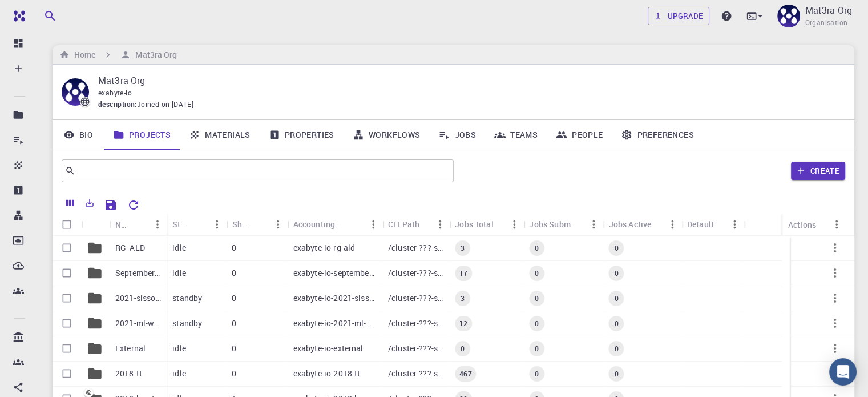 This screenshot has height=397, width=868. Describe the element at coordinates (416, 324) in the screenshot. I see `p: /cluster-???-share/groups/exabyte-io/exabyte-io-2021-ml-work` at that location.